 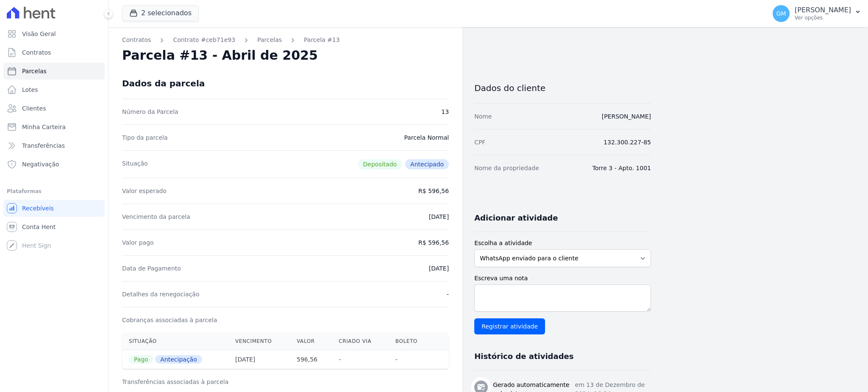 What do you see at coordinates (141, 360) in the screenshot?
I see `span: Pago` at bounding box center [141, 360].